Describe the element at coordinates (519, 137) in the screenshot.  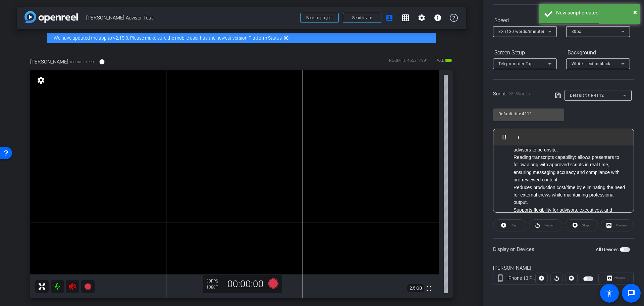
I see `button: Italic (Ctrl+I)` at that location.